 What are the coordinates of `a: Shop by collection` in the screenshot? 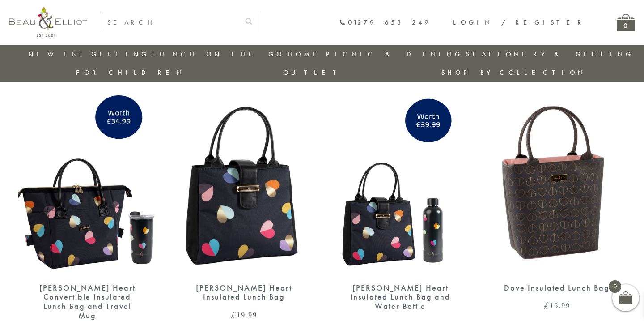 It's located at (513, 72).